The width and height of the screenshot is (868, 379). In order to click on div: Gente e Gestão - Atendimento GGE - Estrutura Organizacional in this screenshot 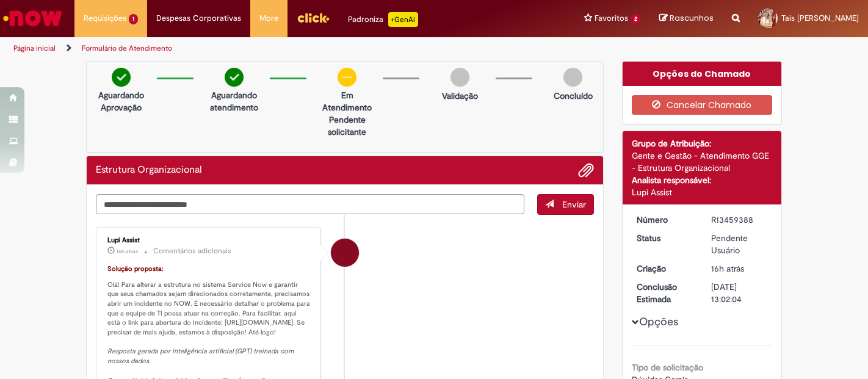, I will do `click(702, 162)`.